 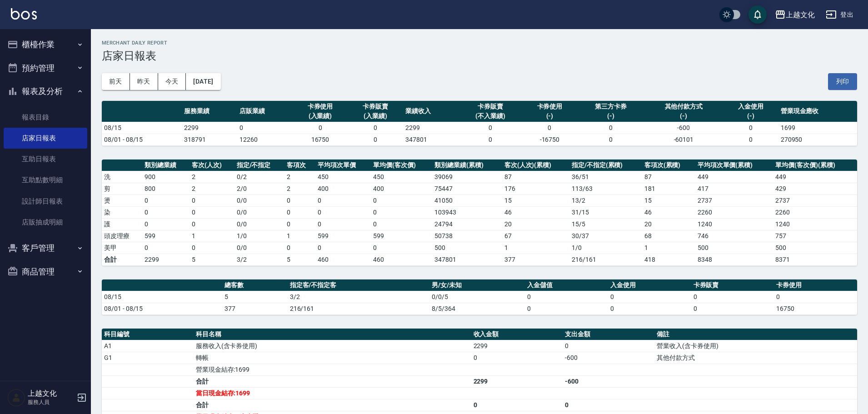 What do you see at coordinates (46, 201) in the screenshot?
I see `a: 設計師日報表` at bounding box center [46, 201].